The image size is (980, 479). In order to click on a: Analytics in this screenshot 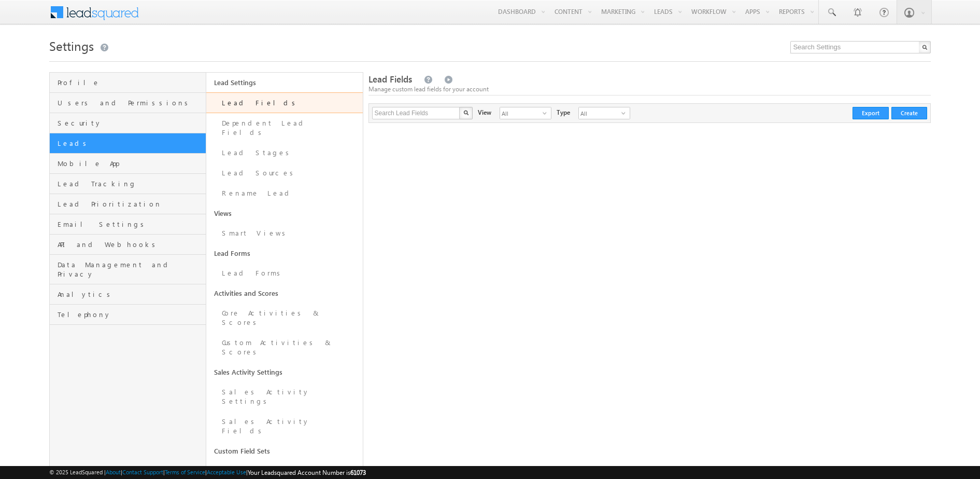, I will do `click(128, 294)`.